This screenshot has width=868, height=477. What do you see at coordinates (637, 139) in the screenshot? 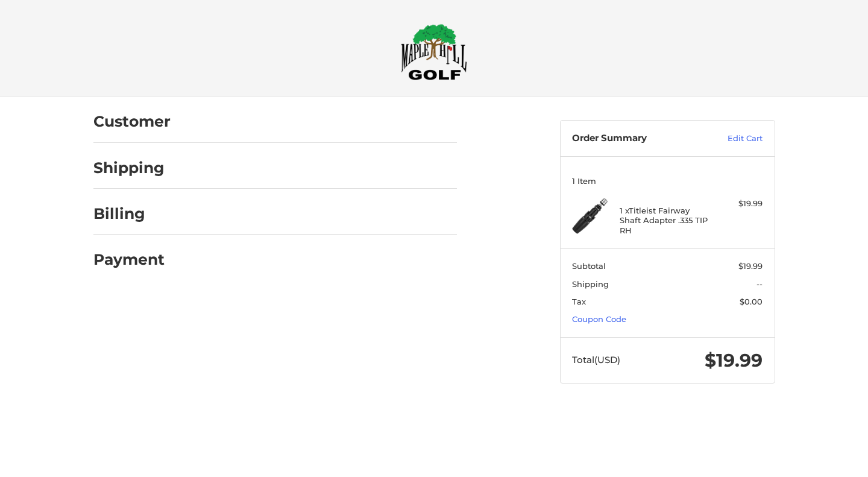
I see `h3: Order Summary` at bounding box center [637, 139].